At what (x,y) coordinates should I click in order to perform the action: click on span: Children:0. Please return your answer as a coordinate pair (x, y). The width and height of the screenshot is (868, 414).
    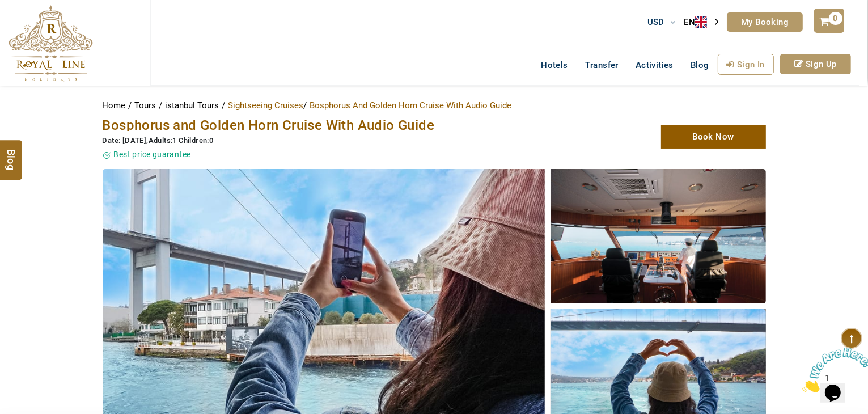
    Looking at the image, I should click on (196, 140).